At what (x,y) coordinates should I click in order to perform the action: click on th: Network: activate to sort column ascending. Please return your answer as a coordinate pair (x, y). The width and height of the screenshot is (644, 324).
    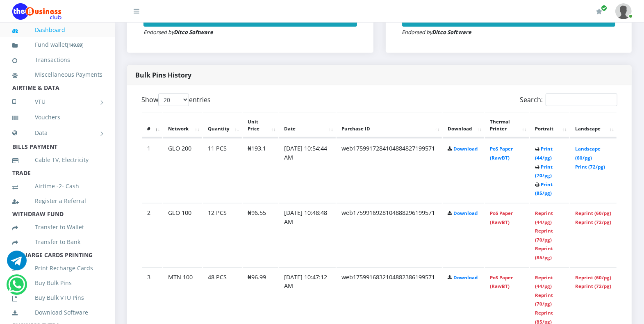
    Looking at the image, I should click on (183, 126).